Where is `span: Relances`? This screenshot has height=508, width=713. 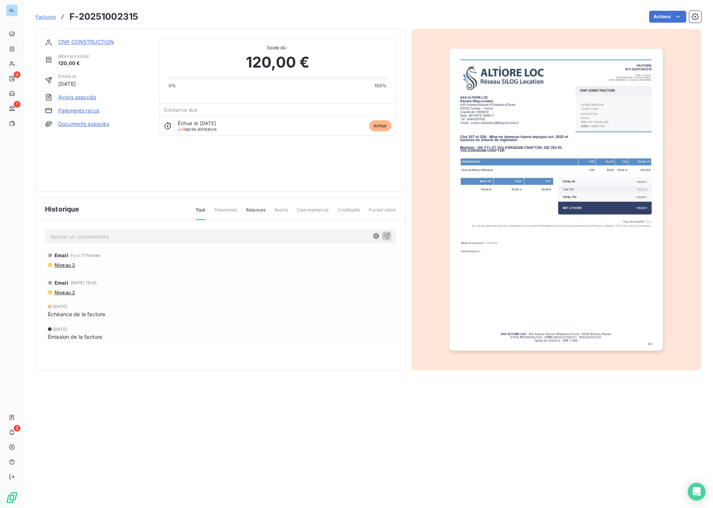 span: Relances is located at coordinates (256, 213).